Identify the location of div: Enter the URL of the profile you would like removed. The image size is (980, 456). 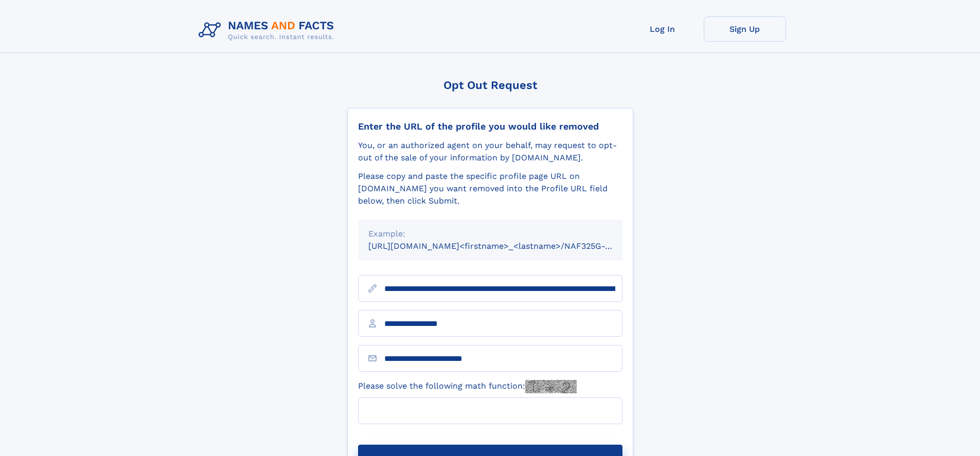
(490, 127).